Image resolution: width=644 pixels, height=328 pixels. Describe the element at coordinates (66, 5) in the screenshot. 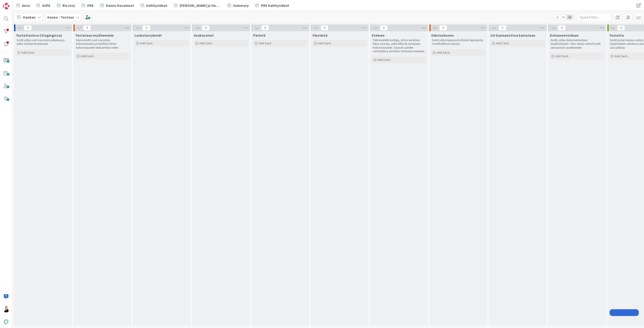

I see `a: BisJory` at that location.